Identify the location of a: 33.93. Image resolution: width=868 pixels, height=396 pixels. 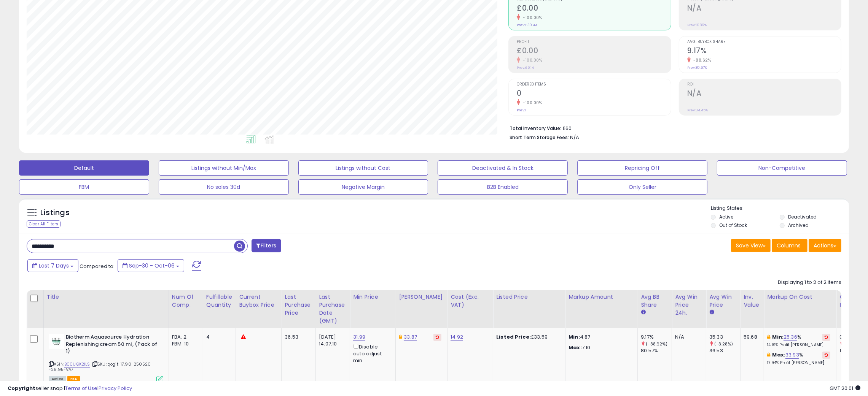
(792, 356).